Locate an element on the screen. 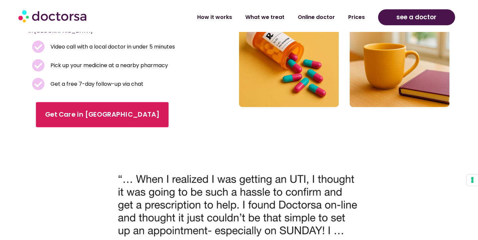 The width and height of the screenshot is (478, 240). a: Online doctor is located at coordinates (316, 17).